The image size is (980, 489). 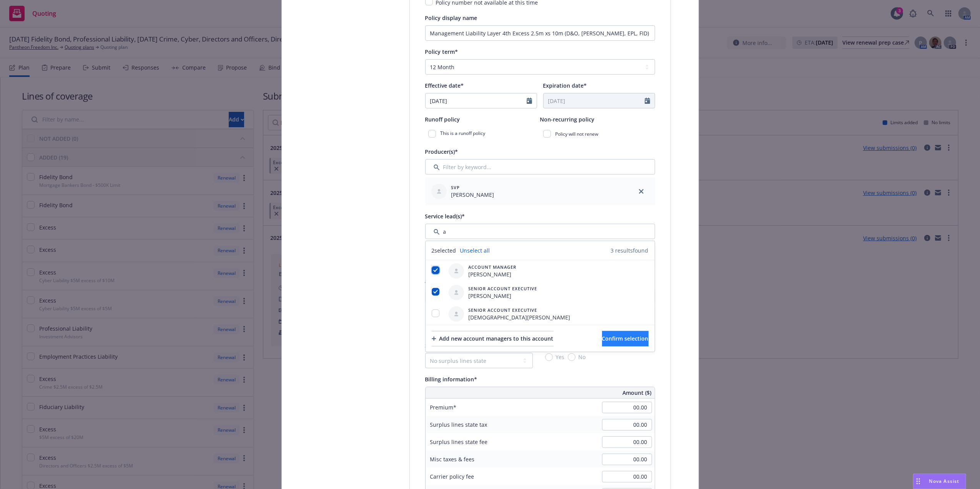 I want to click on span: Amount ($), so click(x=637, y=393).